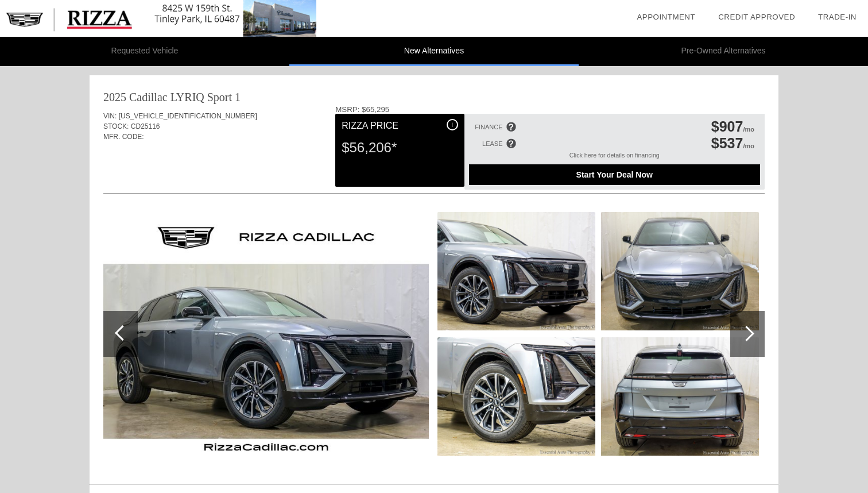 This screenshot has height=493, width=868. Describe the element at coordinates (516, 271) in the screenshot. I see `img: 81f66a7ca23764461171009fe35482ff.jpg` at that location.